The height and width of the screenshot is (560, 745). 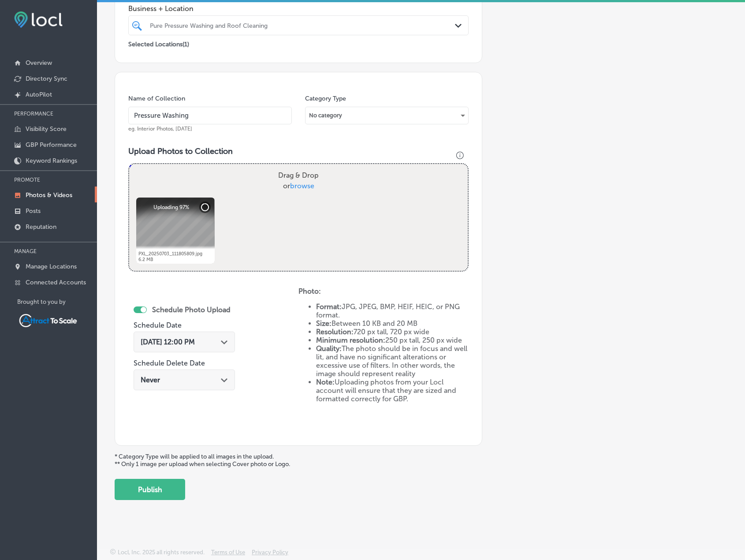 I want to click on div: No category, so click(x=387, y=116).